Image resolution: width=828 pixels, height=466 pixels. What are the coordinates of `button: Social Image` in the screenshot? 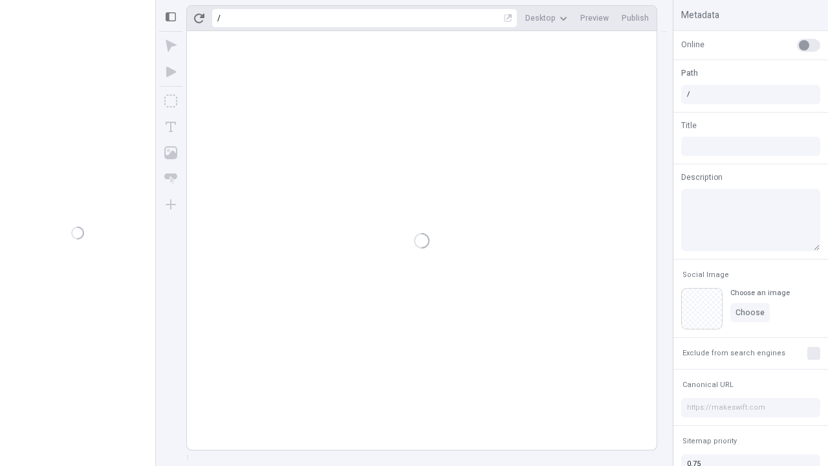 It's located at (706, 275).